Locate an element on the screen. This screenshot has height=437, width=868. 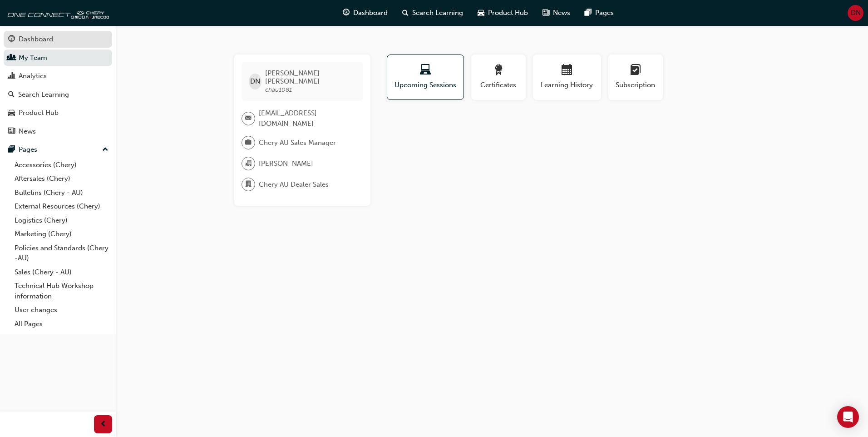
div: Open Intercom Messenger is located at coordinates (848, 417).